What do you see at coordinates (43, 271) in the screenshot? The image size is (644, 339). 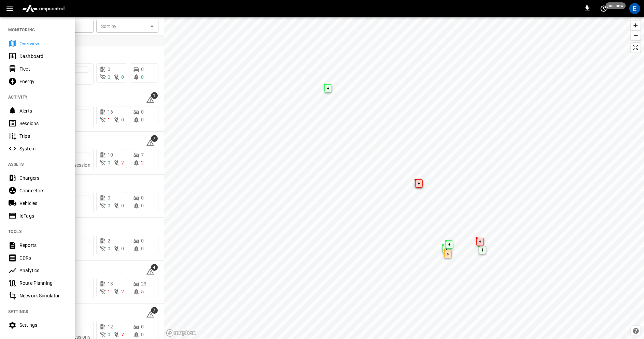 I see `div: Analytics` at bounding box center [43, 271].